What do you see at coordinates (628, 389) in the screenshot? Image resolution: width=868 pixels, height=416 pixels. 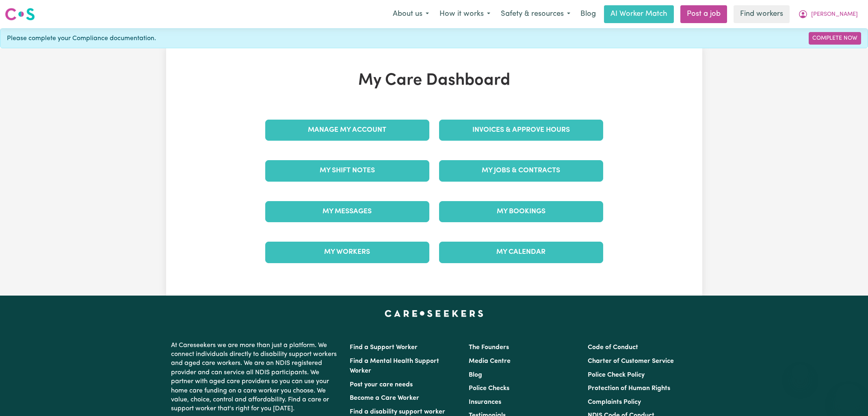 I see `a: Protection of Human Rights` at bounding box center [628, 389].